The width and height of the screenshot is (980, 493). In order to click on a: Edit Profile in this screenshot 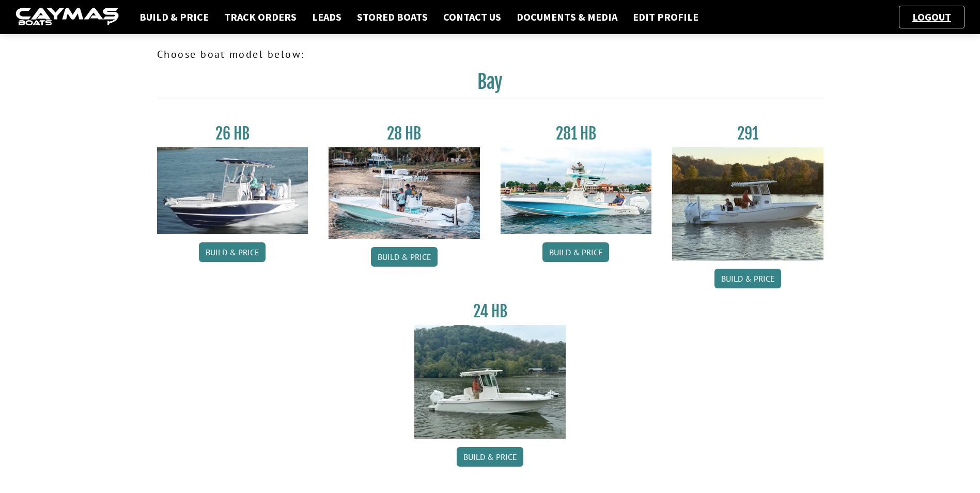, I will do `click(665, 17)`.